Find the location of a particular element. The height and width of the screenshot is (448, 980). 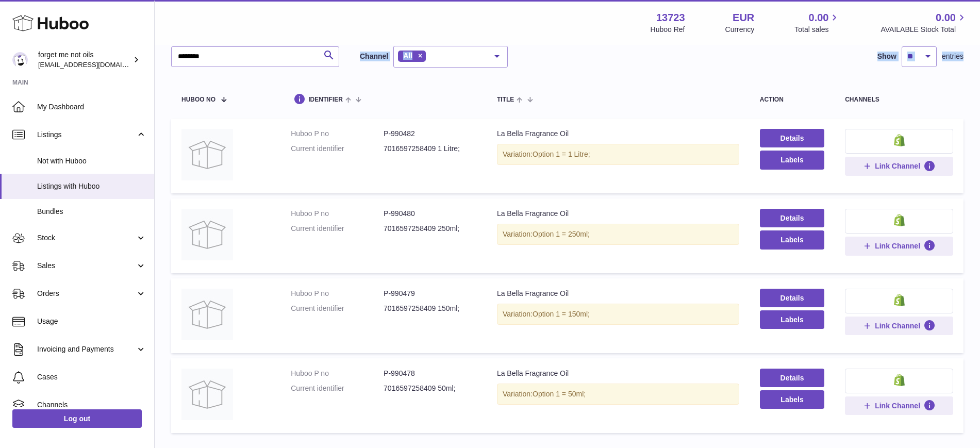

dd: 7016597258409 50ml; is located at coordinates (430, 389).